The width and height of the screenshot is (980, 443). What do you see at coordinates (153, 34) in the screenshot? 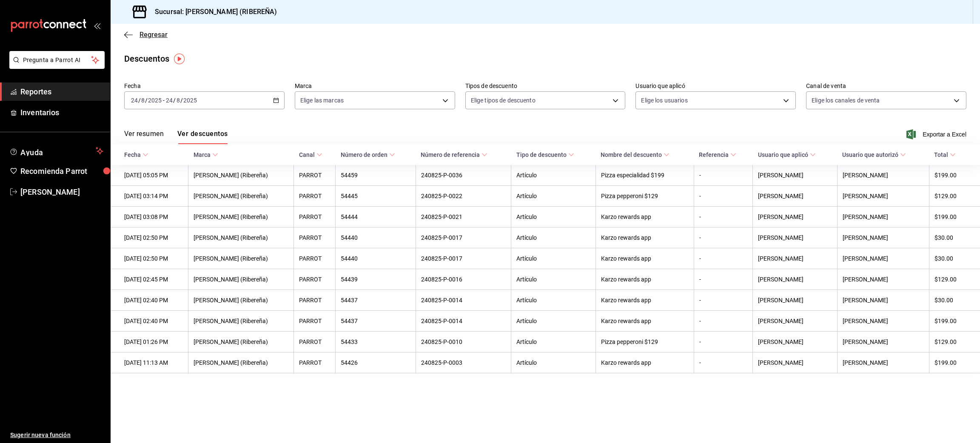
I see `span: Regresar` at bounding box center [153, 34].